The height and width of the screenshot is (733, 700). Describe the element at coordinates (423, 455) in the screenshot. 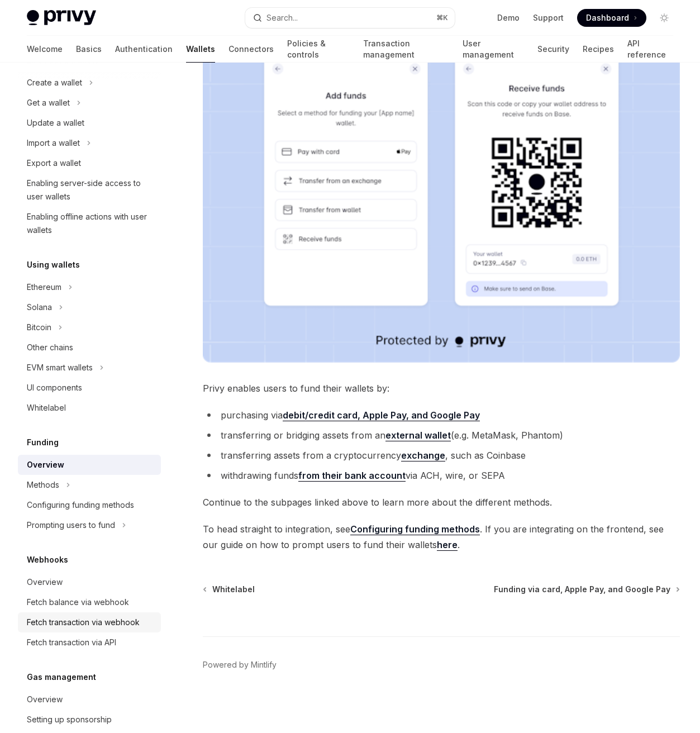

I see `a: exchange` at that location.